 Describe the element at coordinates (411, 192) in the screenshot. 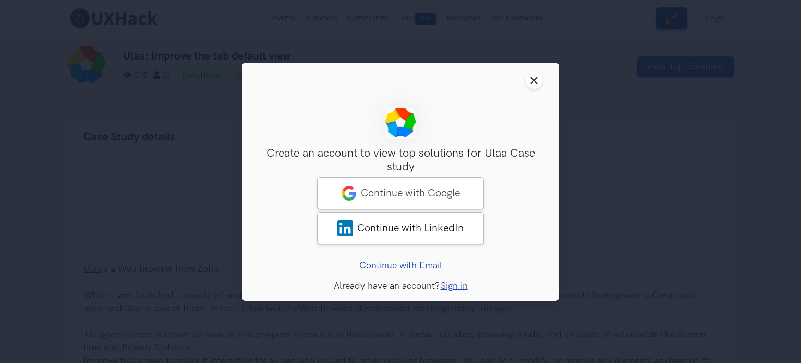

I see `span: Continue with Google` at that location.